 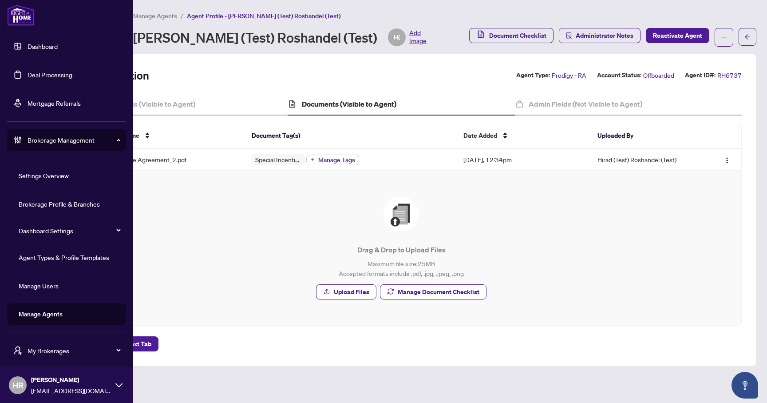 What do you see at coordinates (64, 257) in the screenshot?
I see `a: Agent Types & Profile Templates` at bounding box center [64, 257].